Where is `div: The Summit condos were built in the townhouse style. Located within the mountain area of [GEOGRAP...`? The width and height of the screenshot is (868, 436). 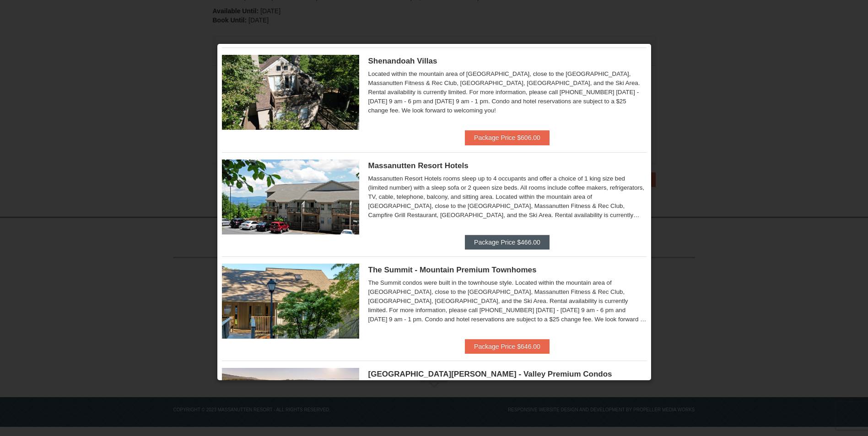 div: The Summit condos were built in the townhouse style. Located within the mountain area of [GEOGRAP... is located at coordinates (507, 302).